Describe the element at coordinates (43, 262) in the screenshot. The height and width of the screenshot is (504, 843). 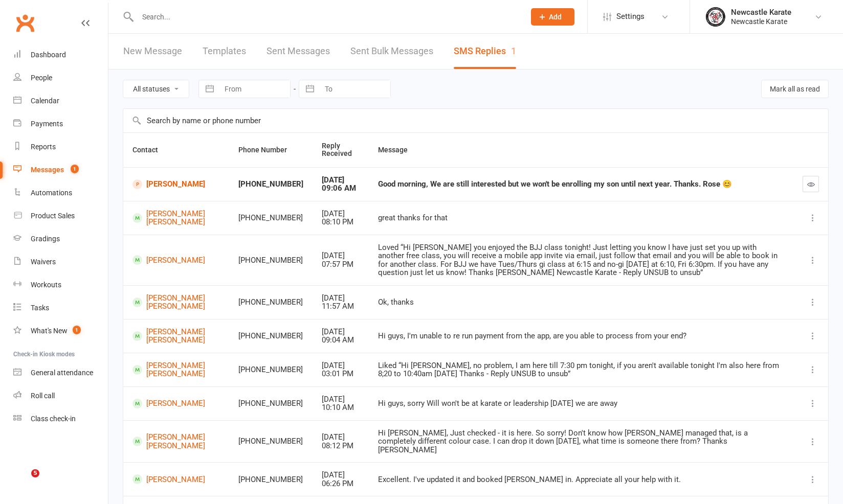
I see `div: Waivers` at that location.